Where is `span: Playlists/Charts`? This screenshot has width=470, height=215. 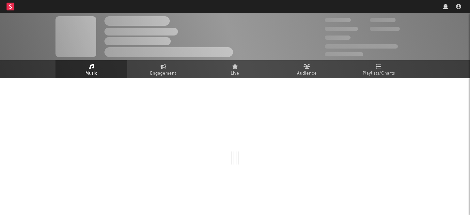
span: Playlists/Charts is located at coordinates (378, 74).